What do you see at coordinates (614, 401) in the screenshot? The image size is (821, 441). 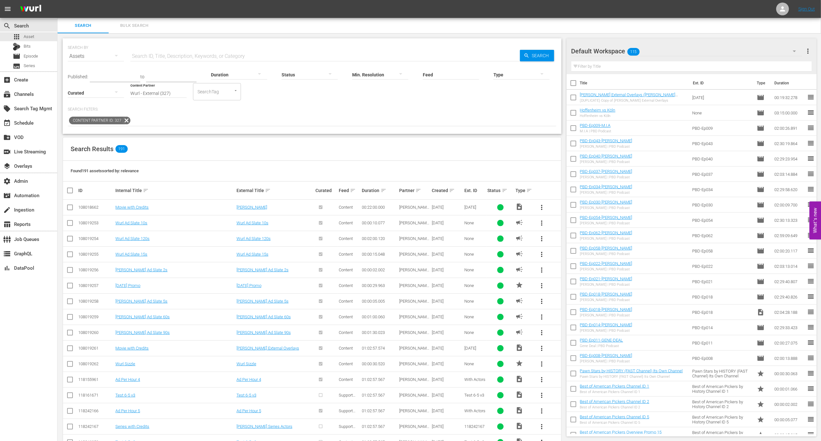 I see `a: Best of American Pickers Channel ID 2` at bounding box center [614, 401].